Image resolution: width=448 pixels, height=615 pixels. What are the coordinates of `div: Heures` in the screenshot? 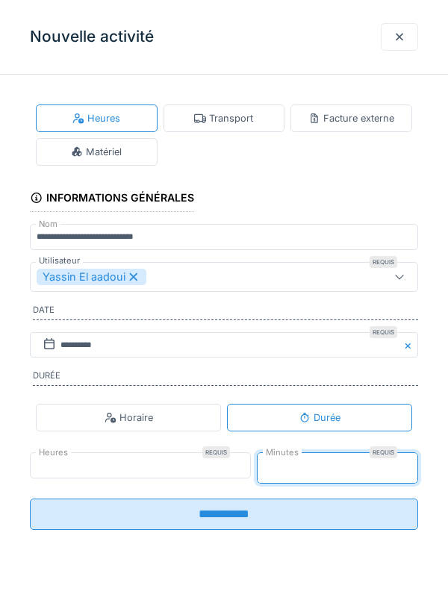 It's located at (96, 118).